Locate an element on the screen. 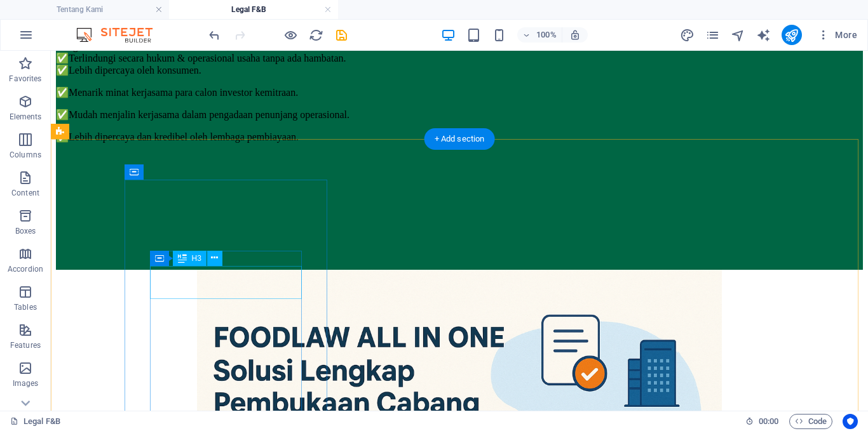 The height and width of the screenshot is (431, 868). button: text_generator is located at coordinates (764, 35).